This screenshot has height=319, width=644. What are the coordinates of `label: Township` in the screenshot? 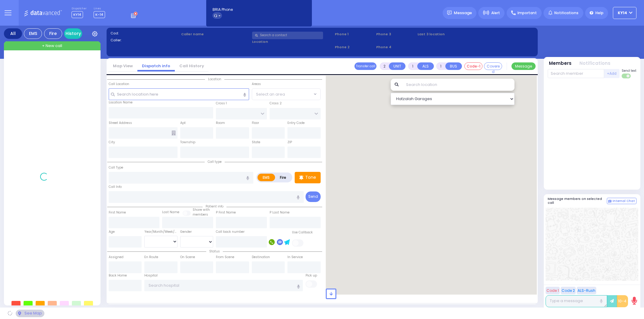 It's located at (188, 143).